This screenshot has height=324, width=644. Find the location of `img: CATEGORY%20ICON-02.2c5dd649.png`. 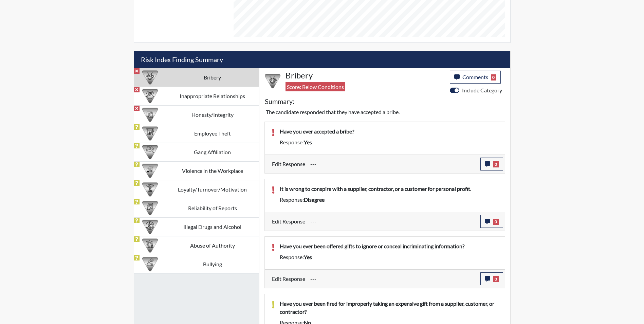

img: CATEGORY%20ICON-02.2c5dd649.png is located at coordinates (150, 152).